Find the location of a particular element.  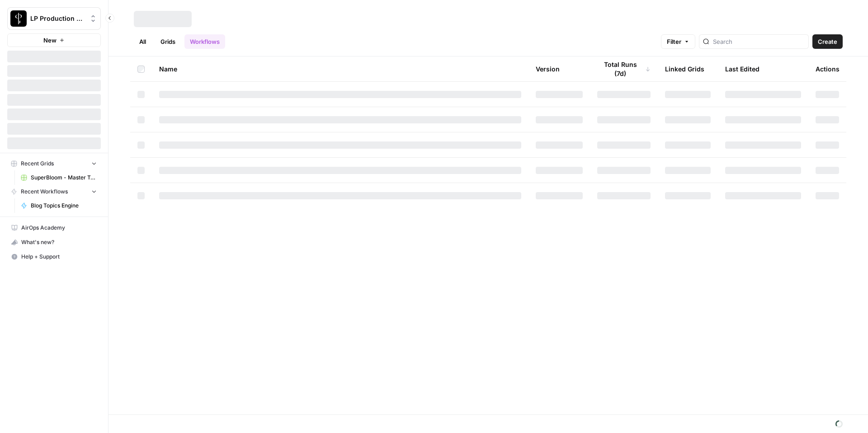

button: What's new? is located at coordinates (54, 243).